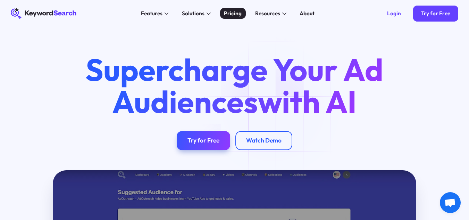  What do you see at coordinates (193, 13) in the screenshot?
I see `div: Solutions` at bounding box center [193, 13].